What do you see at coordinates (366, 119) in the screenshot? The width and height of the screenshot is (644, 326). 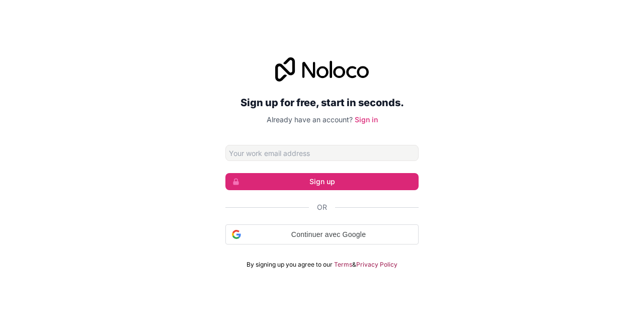 I see `a: Sign in` at bounding box center [366, 119].